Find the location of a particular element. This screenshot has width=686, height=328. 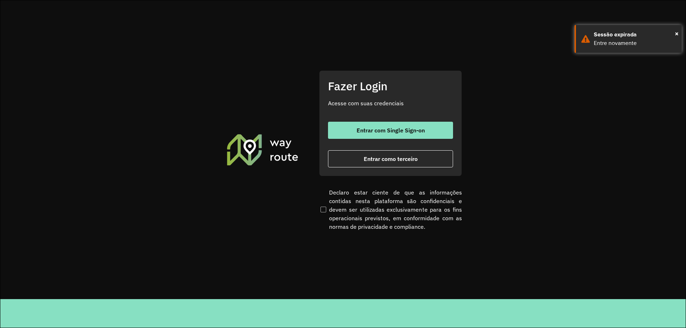

span: Entrar como terceiro is located at coordinates (391, 159).